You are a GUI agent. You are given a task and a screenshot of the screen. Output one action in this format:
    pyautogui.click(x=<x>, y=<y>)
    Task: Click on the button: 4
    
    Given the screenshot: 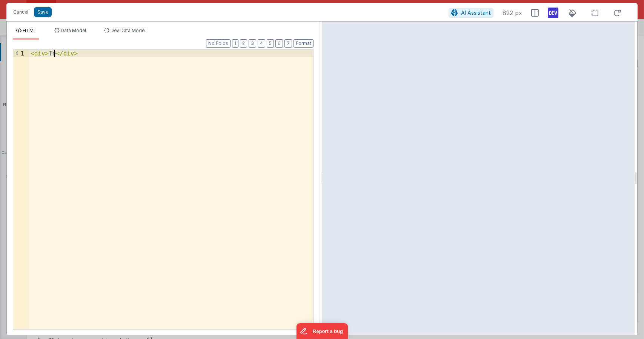 What is the action you would take?
    pyautogui.click(x=262, y=43)
    